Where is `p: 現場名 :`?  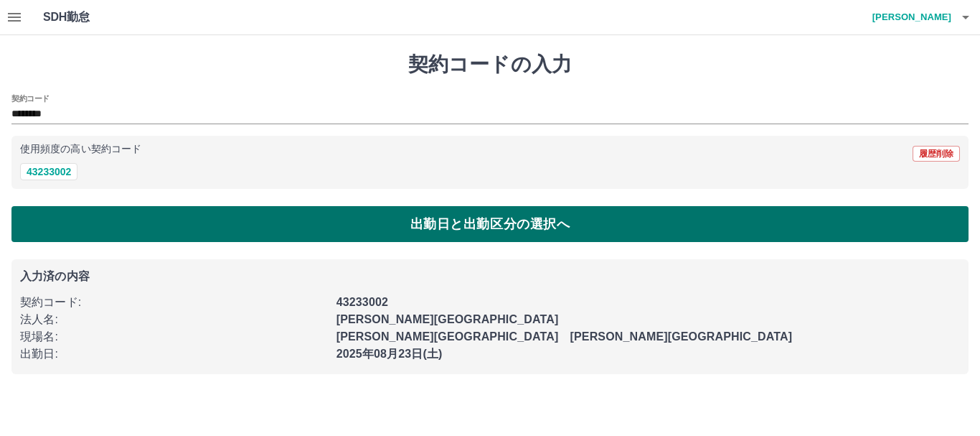 p: 現場名 : is located at coordinates (174, 337).